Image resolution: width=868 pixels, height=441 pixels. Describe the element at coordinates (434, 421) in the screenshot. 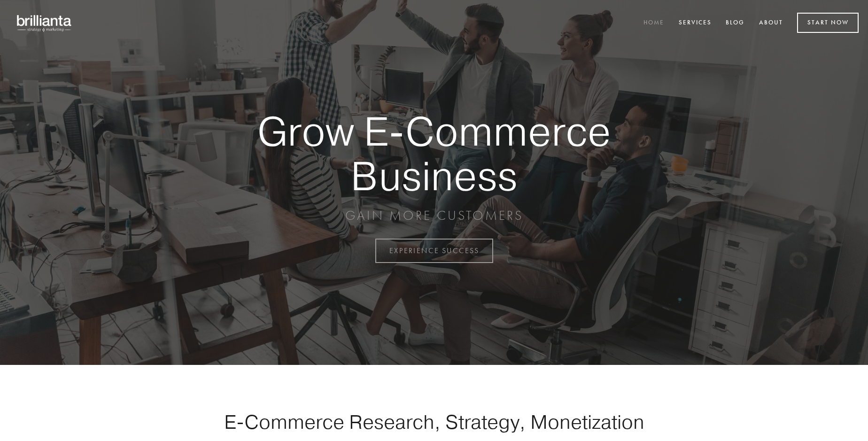

I see `h1: E-Commerce Research, Strategy, Monetization` at that location.